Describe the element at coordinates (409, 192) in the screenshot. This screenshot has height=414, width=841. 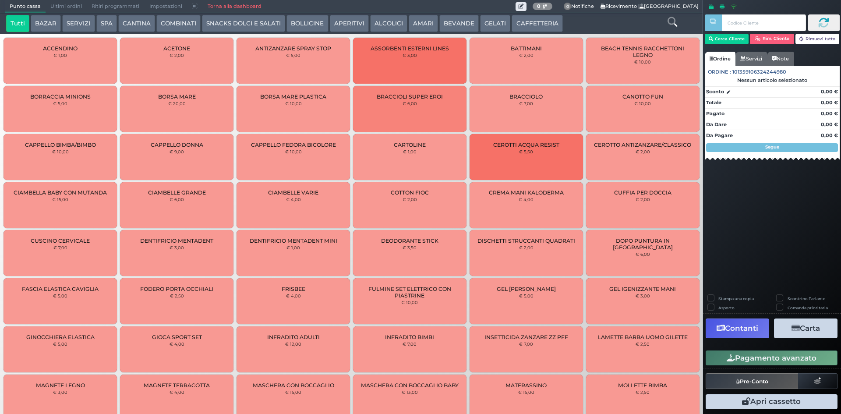
I see `span: COTTON FIOC` at that location.